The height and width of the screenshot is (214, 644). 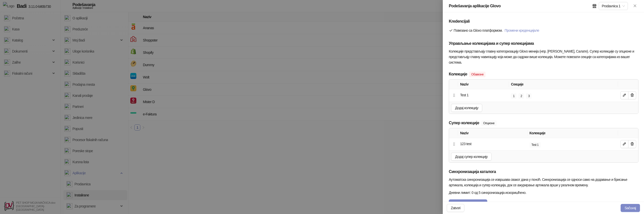 I want to click on div: 123 test, so click(x=465, y=144).